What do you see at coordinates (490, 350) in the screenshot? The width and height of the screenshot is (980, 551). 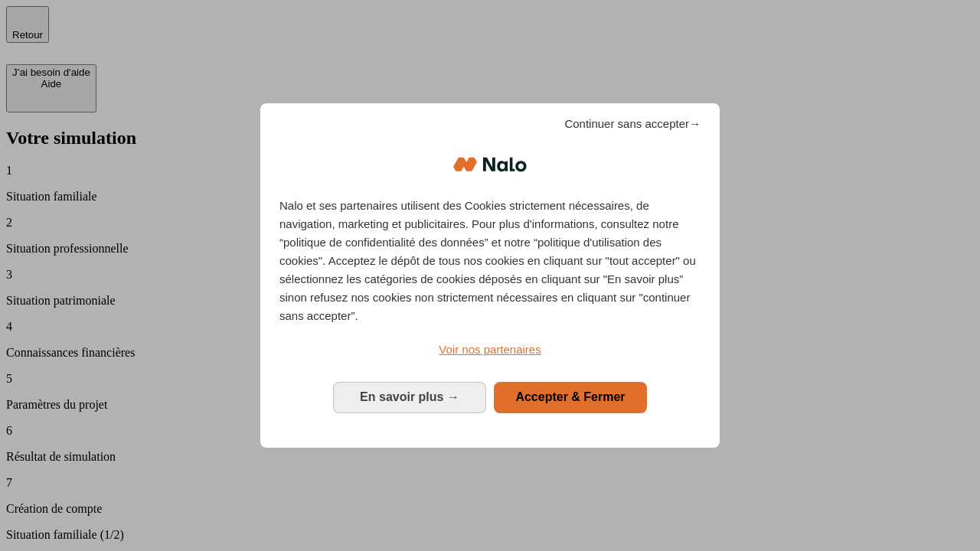 I see `a: Voir nos partenaires` at bounding box center [490, 350].